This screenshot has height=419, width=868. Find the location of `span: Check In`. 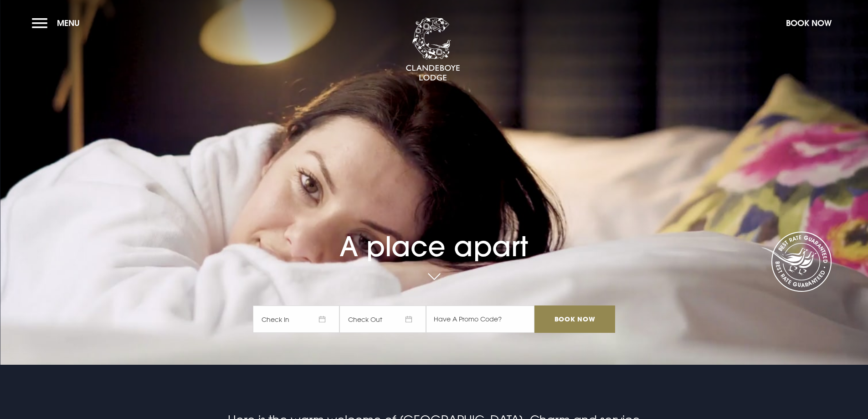

span: Check In is located at coordinates (296, 320).